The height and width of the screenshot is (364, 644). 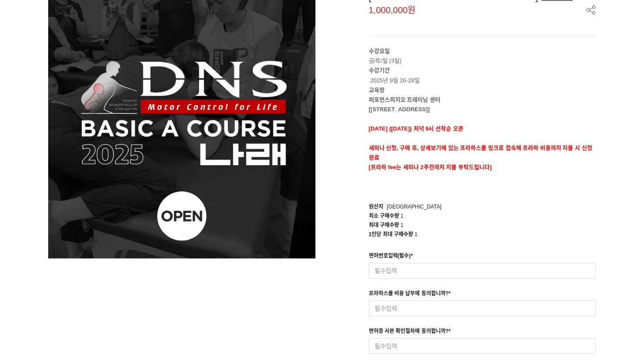 I want to click on span: 1,000,000원, so click(x=392, y=10).